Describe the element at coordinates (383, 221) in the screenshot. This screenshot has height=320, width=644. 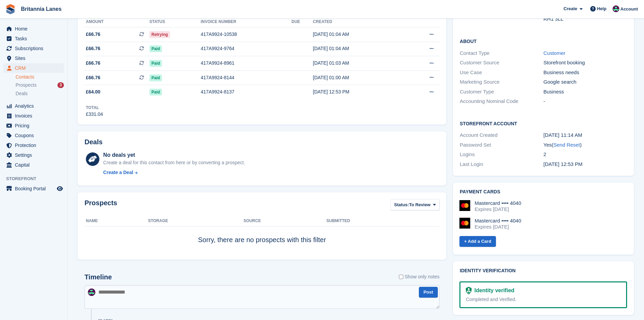
I see `th: Submitted` at that location.